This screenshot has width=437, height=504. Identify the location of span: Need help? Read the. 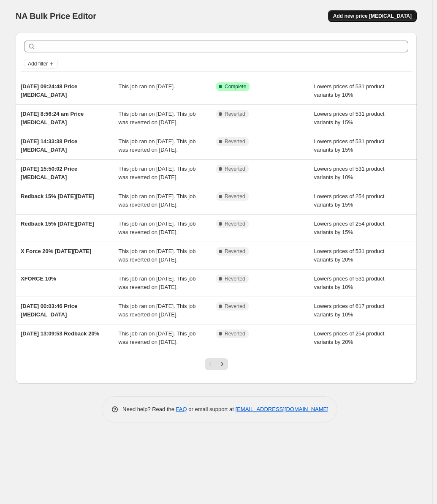
(149, 409).